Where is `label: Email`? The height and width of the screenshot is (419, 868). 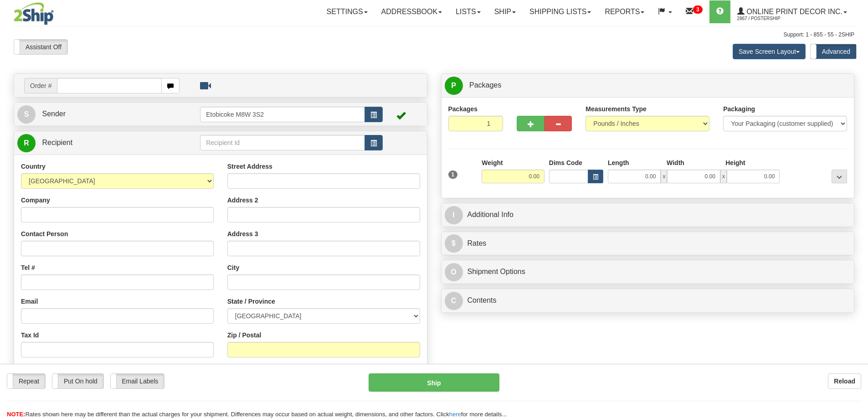 label: Email is located at coordinates (29, 301).